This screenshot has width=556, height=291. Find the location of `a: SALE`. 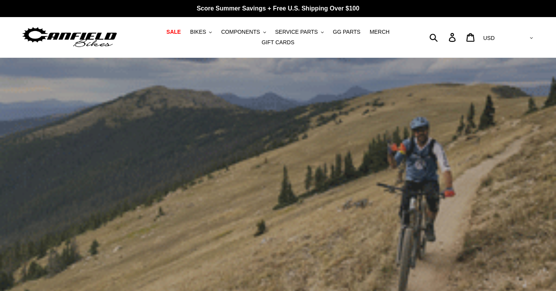

a: SALE is located at coordinates (174, 32).